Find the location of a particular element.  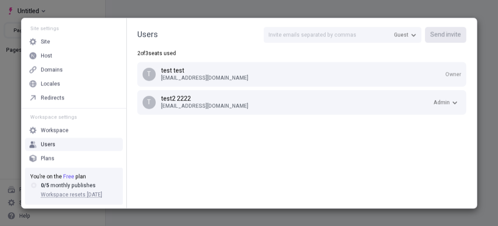

div: Host is located at coordinates (46, 56).